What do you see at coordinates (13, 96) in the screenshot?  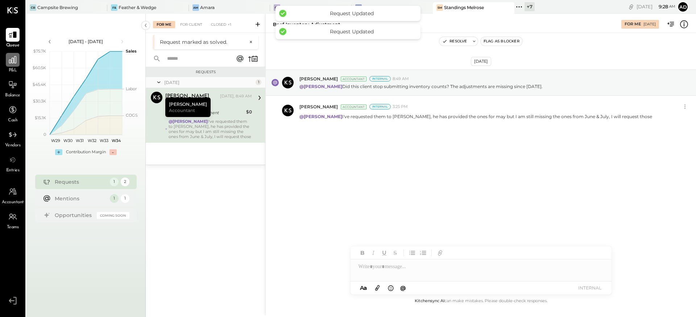 I see `span: Balance` at bounding box center [13, 96].